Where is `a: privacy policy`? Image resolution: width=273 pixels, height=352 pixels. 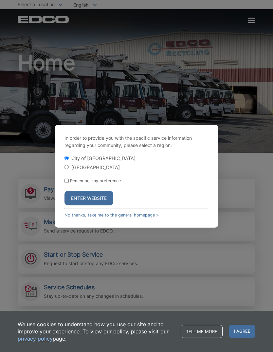 a: privacy policy is located at coordinates (35, 339).